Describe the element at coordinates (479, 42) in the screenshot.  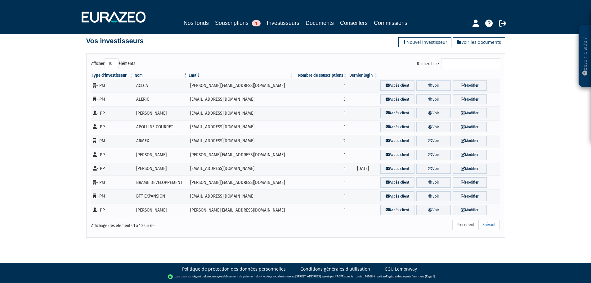
I see `a: Voir les documents` at that location.